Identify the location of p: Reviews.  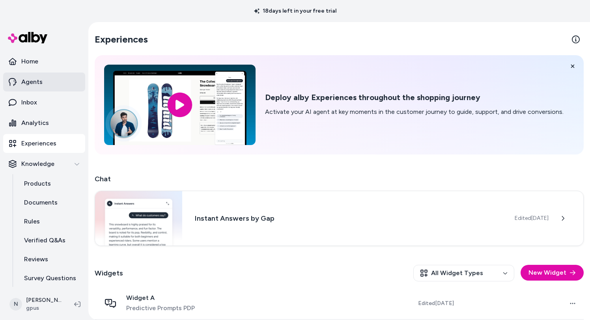
(36, 260).